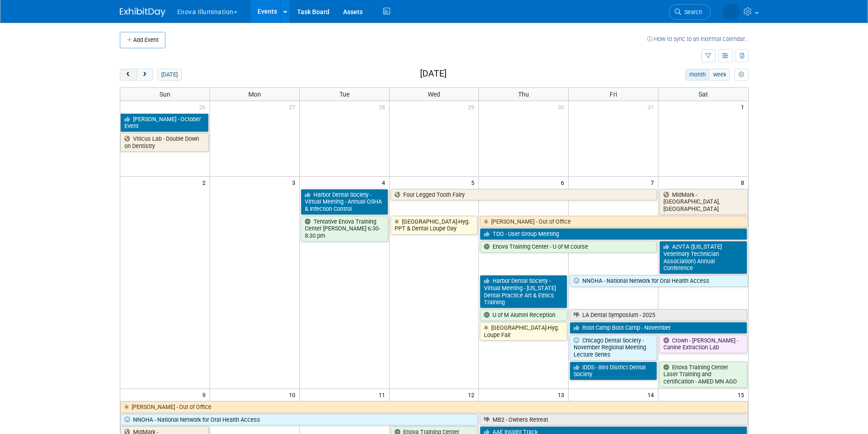  What do you see at coordinates (614, 420) in the screenshot?
I see `a: MB2 - Owners Retreat` at bounding box center [614, 420].